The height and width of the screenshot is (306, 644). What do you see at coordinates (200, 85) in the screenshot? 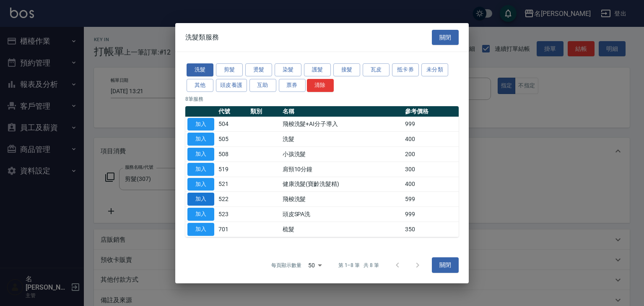
I see `button: 其他` at bounding box center [200, 85].